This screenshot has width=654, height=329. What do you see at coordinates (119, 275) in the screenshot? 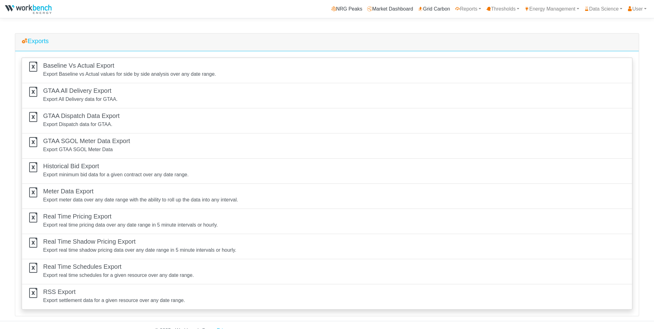
I see `p: Export real time schedules for a given resource over any date range.` at bounding box center [119, 275].